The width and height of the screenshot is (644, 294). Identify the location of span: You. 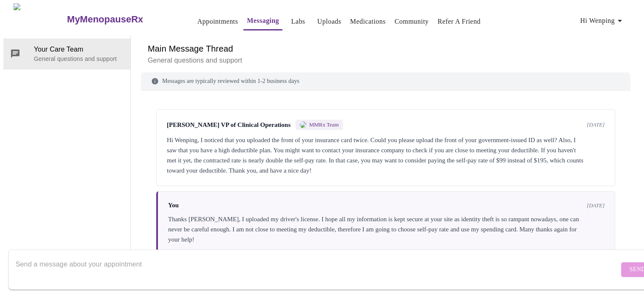
(173, 205).